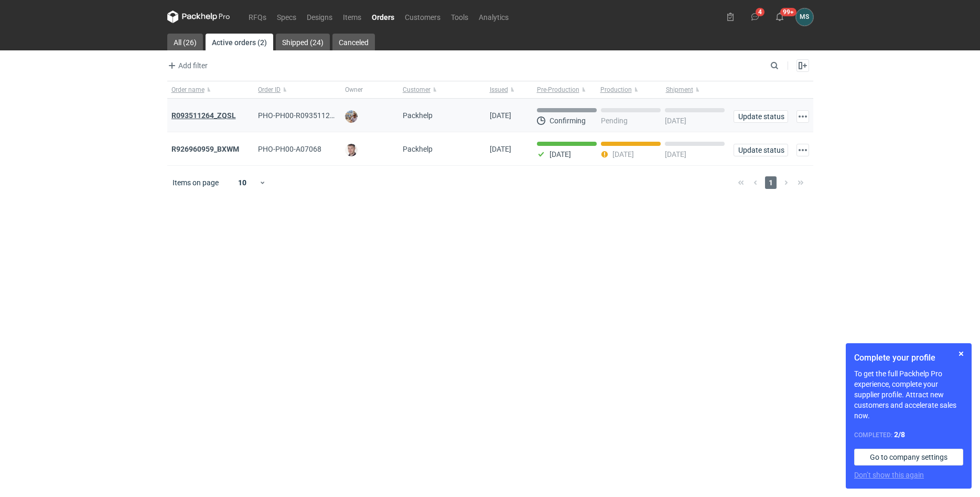 This screenshot has height=497, width=980. I want to click on a: Go to company settings, so click(908, 457).